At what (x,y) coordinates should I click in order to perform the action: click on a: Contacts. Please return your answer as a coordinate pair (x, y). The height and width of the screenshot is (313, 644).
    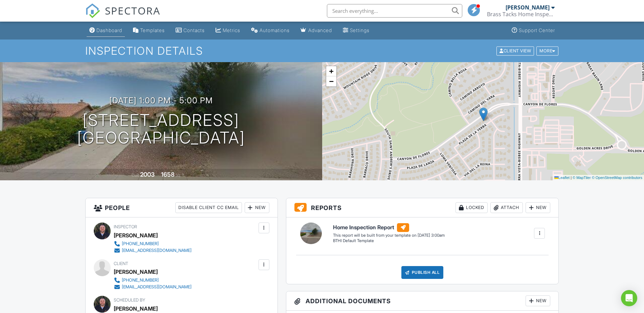
    Looking at the image, I should click on (190, 30).